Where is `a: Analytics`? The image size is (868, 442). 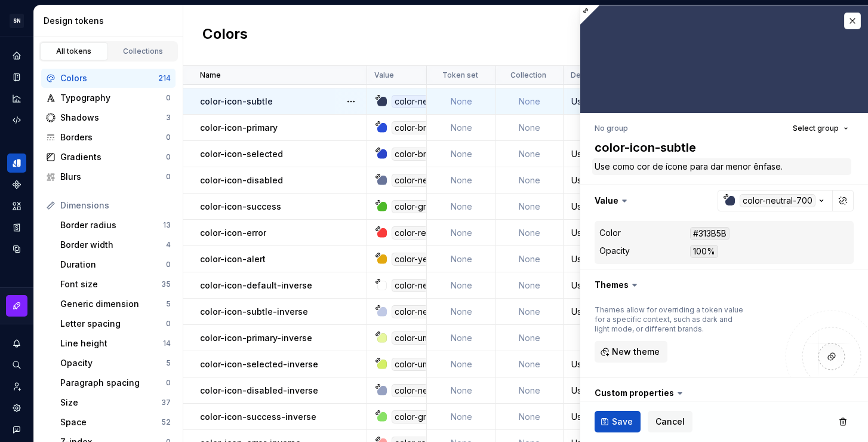
a: Analytics is located at coordinates (16, 99).